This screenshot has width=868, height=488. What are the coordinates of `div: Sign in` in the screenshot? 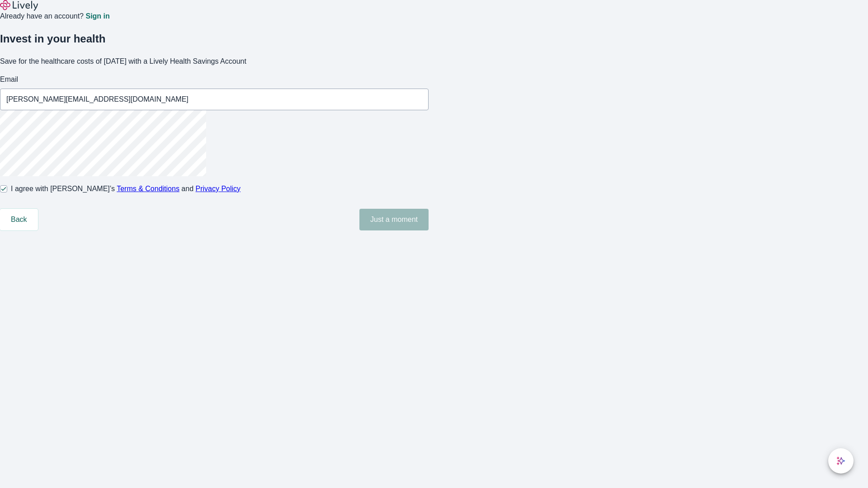 It's located at (97, 16).